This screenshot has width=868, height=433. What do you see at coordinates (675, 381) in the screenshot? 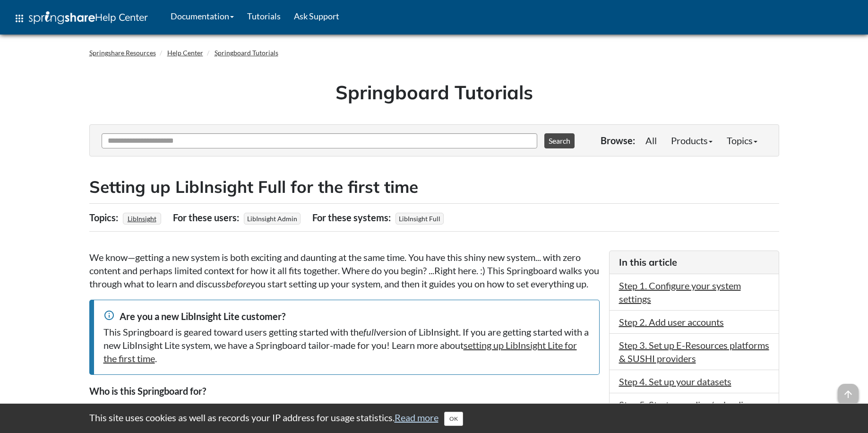
I see `a: Step 4. Set up your datasets` at bounding box center [675, 381].